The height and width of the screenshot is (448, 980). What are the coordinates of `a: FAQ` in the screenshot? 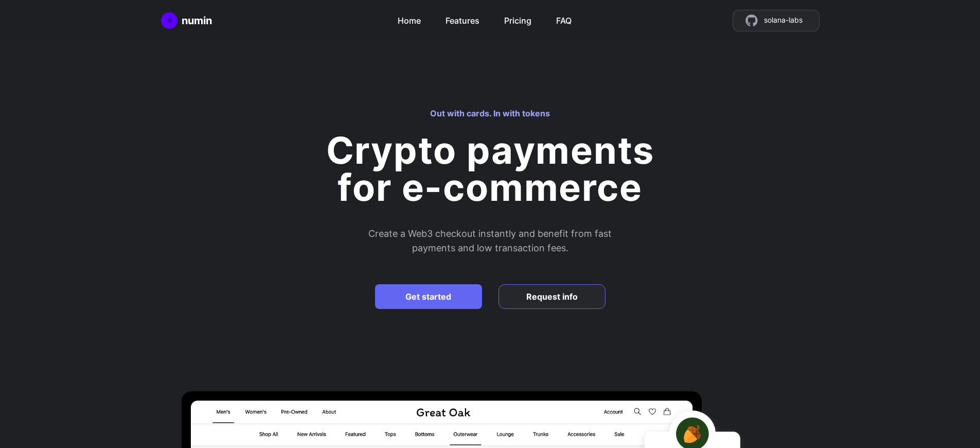 It's located at (564, 19).